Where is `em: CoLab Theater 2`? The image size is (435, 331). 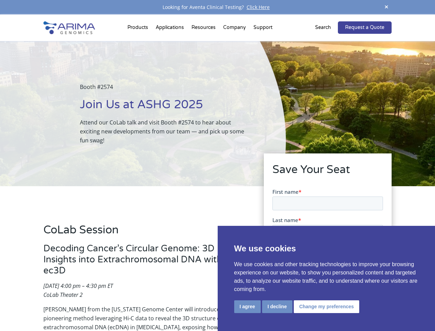 em: CoLab Theater 2 is located at coordinates (63, 294).